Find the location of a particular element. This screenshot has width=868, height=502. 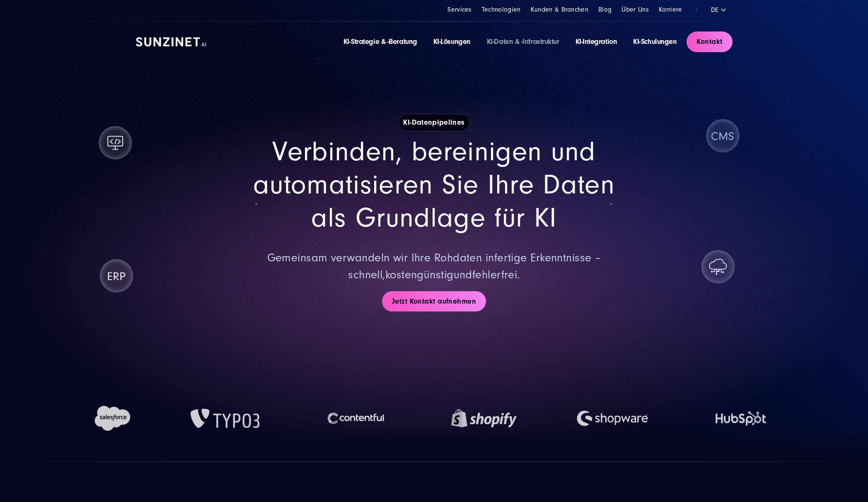

a: Jetzt Kontakt aufnehmen is located at coordinates (434, 301).